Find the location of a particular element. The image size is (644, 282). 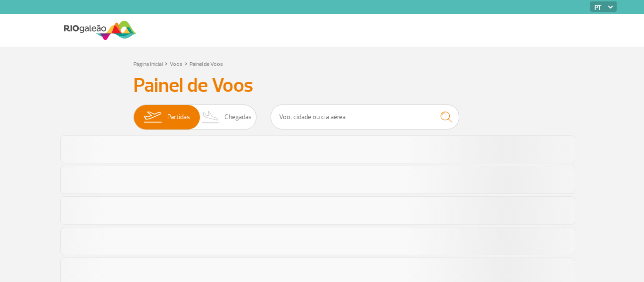

a: Voos is located at coordinates (176, 64).